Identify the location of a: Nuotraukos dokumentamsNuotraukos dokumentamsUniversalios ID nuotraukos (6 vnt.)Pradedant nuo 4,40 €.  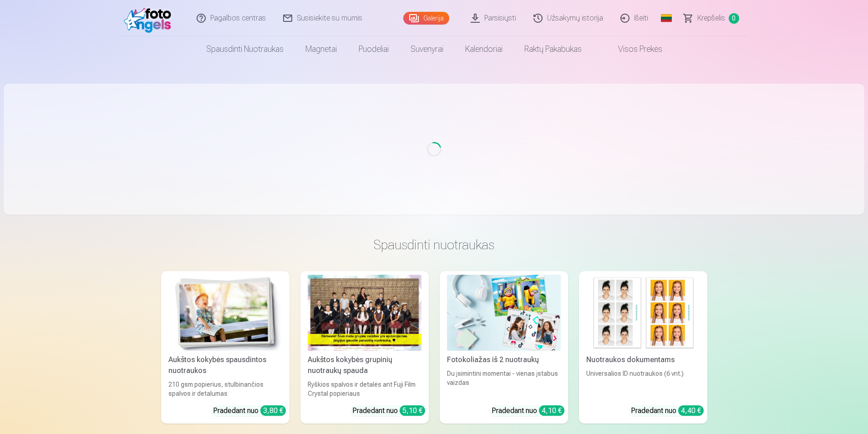
(643, 347).